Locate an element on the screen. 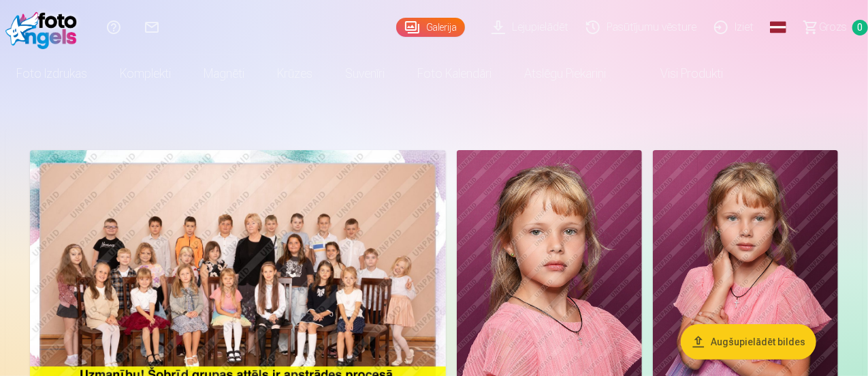  a: Komplekti is located at coordinates (145, 74).